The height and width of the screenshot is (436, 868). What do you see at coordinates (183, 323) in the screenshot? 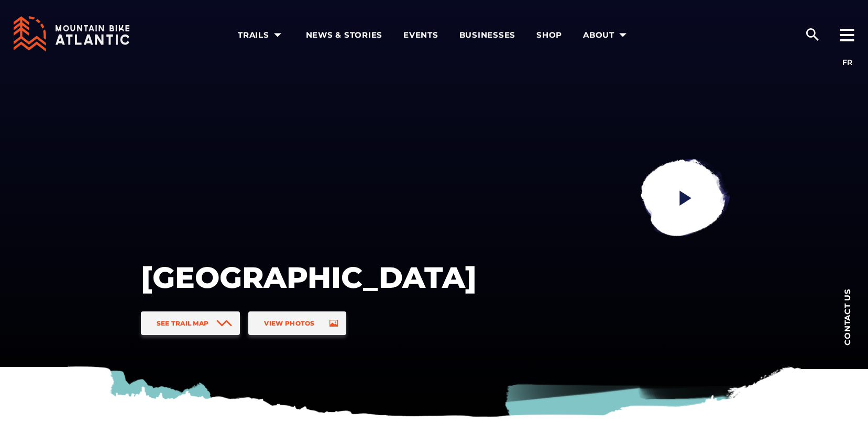
I see `span: See Trail Map` at bounding box center [183, 323].